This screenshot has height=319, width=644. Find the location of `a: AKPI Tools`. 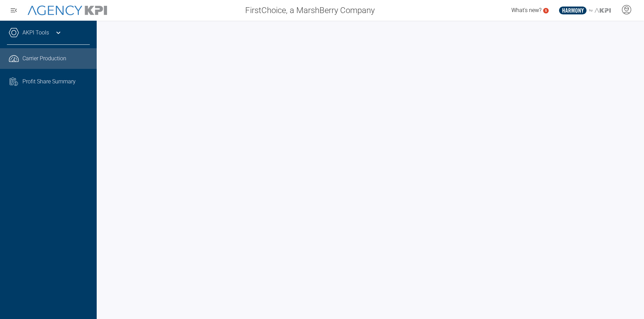

a: AKPI Tools is located at coordinates (36, 33).